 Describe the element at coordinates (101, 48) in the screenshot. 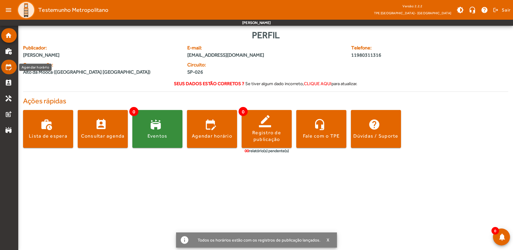

I see `span: Publicador:` at that location.